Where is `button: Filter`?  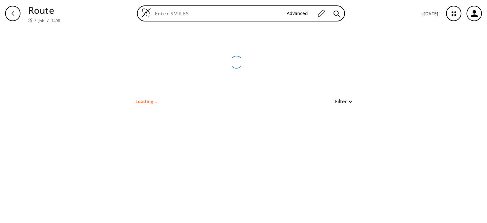
button: Filter is located at coordinates (341, 101).